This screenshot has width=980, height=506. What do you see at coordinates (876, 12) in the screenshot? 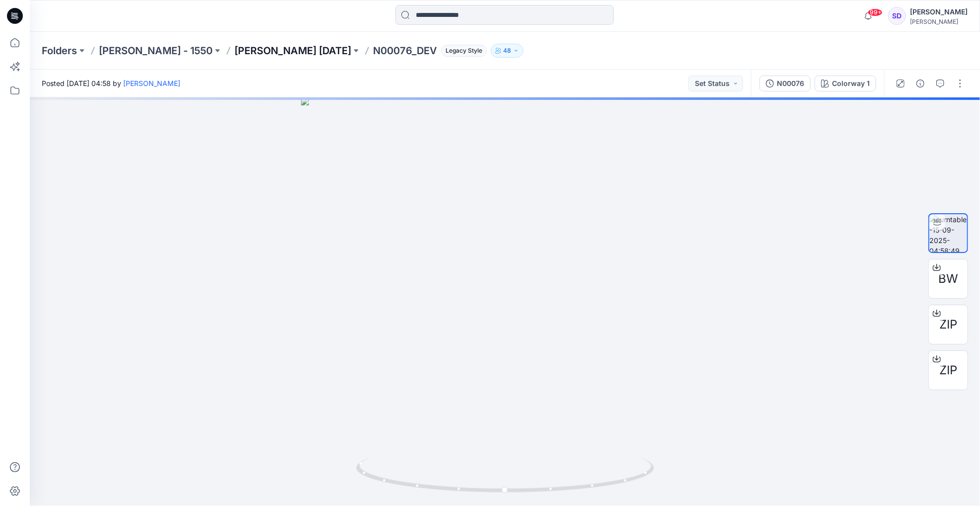
I see `span: 99+` at bounding box center [876, 12].